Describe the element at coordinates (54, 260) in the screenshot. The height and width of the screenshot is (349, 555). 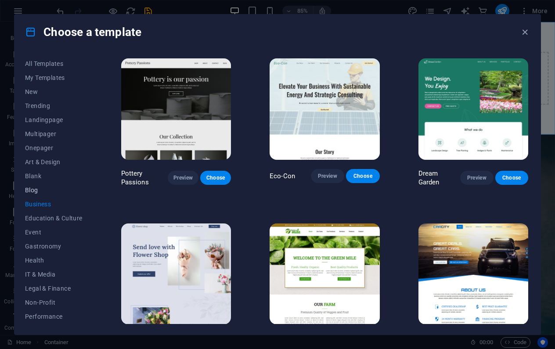
I see `button: Health` at that location.